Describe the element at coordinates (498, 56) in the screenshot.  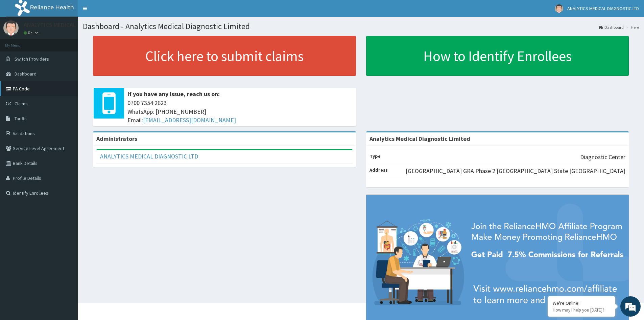
I see `a: How to Identify Enrollees` at that location.